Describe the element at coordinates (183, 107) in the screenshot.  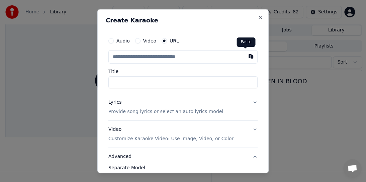
I see `button: LyricsProvide song lyrics or select an auto lyrics model` at that location.